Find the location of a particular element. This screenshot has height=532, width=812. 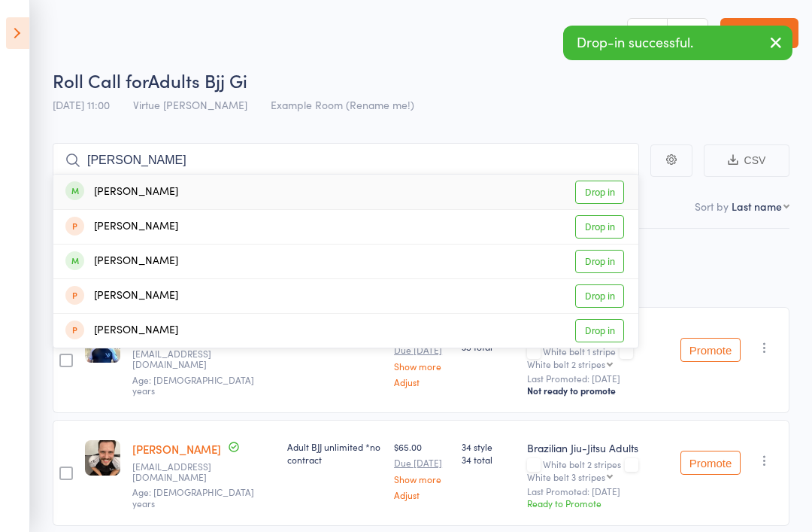

div: Adult BJJ unlimited *no contract is located at coordinates (335, 453).